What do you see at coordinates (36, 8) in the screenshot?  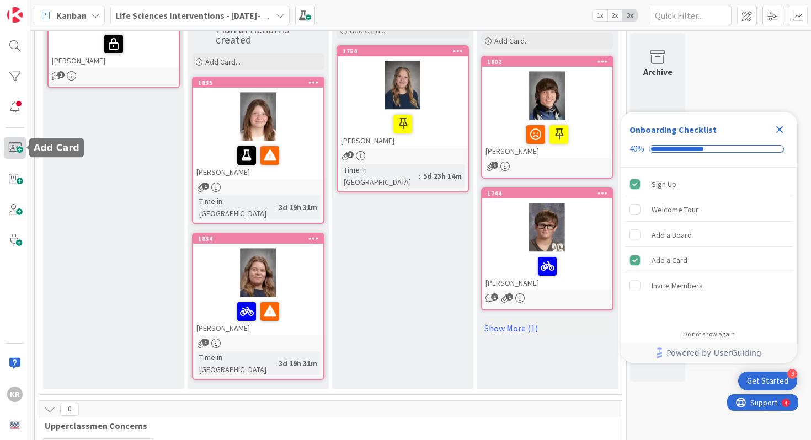 I see `span: Support` at bounding box center [36, 8].